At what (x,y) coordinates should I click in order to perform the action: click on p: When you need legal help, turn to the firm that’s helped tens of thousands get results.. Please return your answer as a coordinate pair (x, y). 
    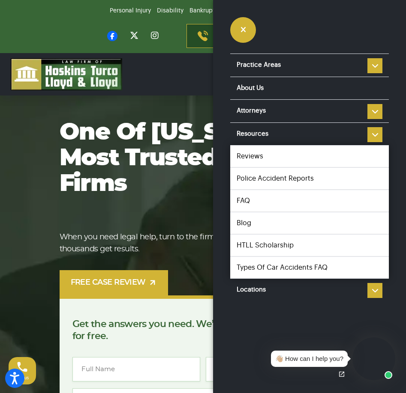
    Looking at the image, I should click on (194, 243).